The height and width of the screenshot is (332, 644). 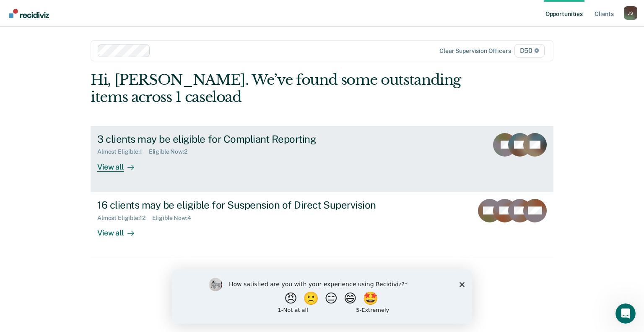 What do you see at coordinates (199, 29) in the screenshot?
I see `button: 5` at bounding box center [199, 29].